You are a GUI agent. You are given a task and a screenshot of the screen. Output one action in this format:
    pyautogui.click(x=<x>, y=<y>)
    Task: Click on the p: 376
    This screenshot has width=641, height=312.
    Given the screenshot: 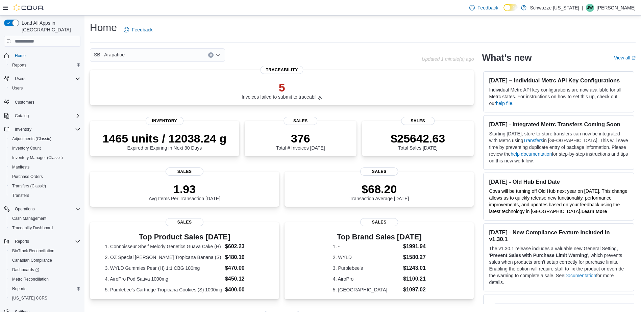 What is the action you would take?
    pyautogui.click(x=301, y=139)
    